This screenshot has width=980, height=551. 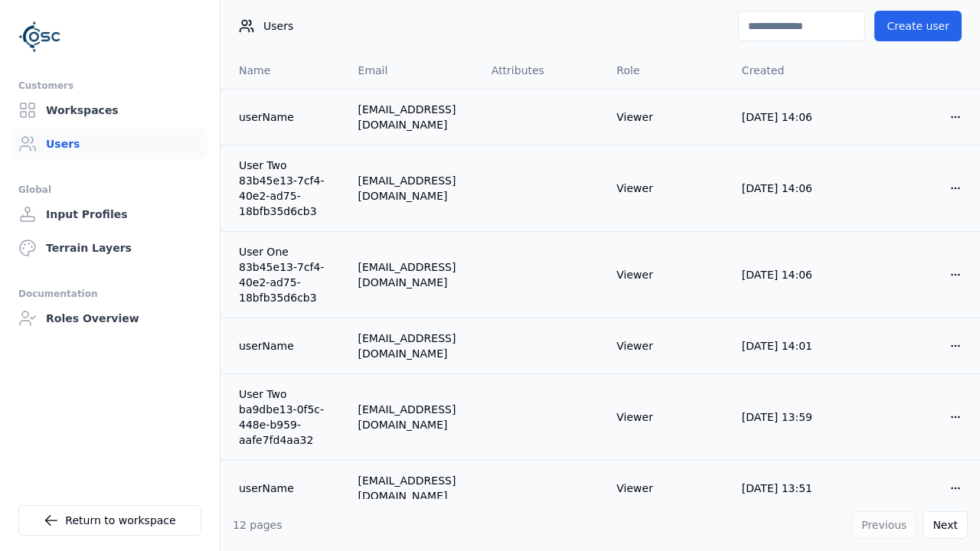 I want to click on th: Role, so click(x=667, y=71).